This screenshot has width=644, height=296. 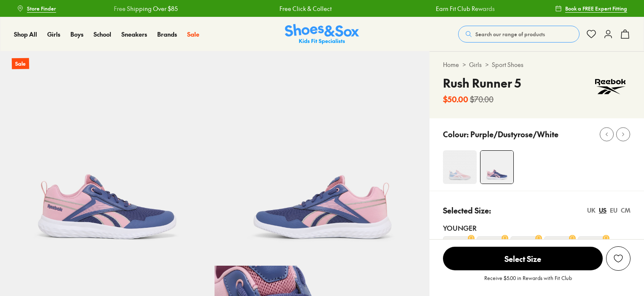 What do you see at coordinates (519, 34) in the screenshot?
I see `button: Search our range of products` at bounding box center [519, 34].